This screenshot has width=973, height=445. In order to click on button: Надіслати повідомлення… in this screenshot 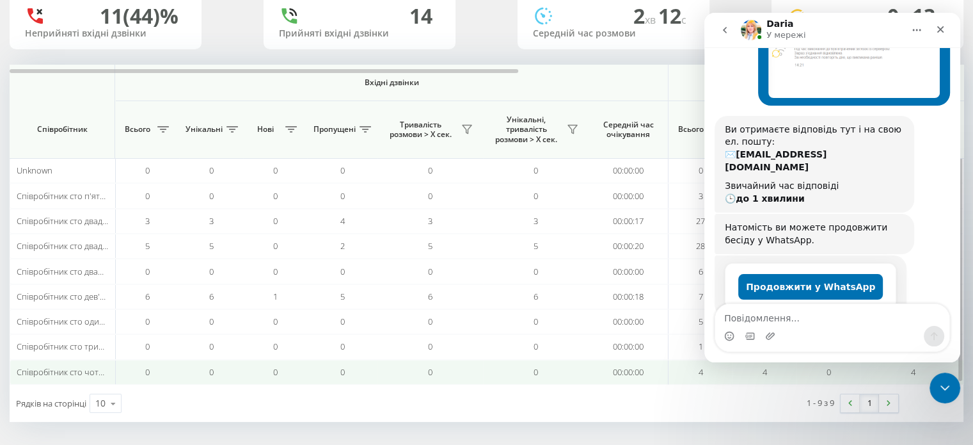, I will do `click(230, 323)`.